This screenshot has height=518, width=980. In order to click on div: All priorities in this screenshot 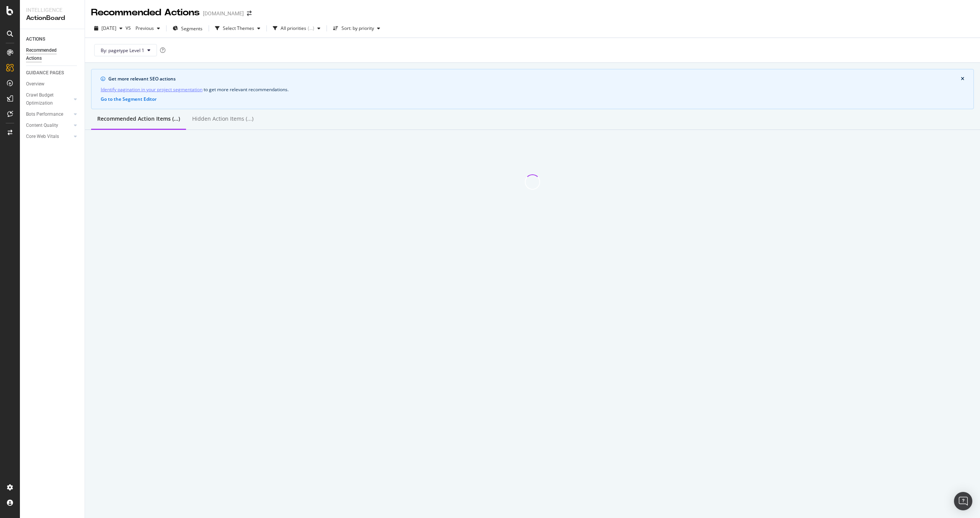, I will do `click(293, 28)`.